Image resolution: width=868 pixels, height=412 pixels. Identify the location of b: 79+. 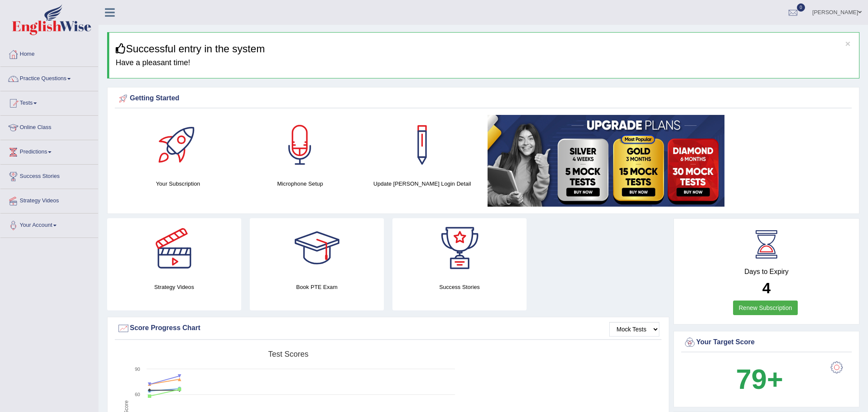
(760, 379).